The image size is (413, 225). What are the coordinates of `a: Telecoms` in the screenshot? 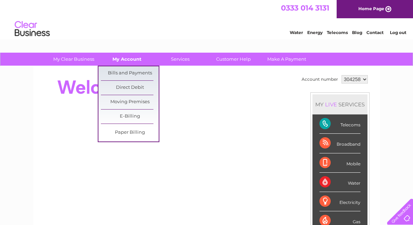 It's located at (337, 32).